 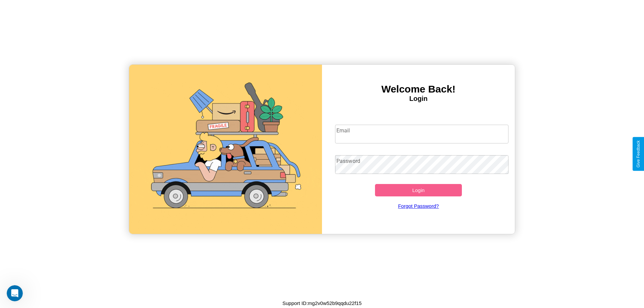 I want to click on h3: Welcome Back!, so click(x=418, y=89).